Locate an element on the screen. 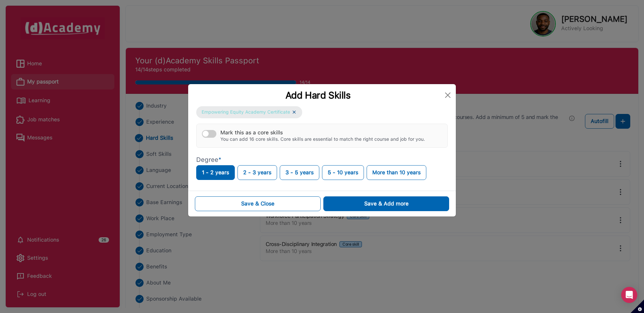 This screenshot has height=313, width=644. div: Add Hard Skills is located at coordinates (318, 96).